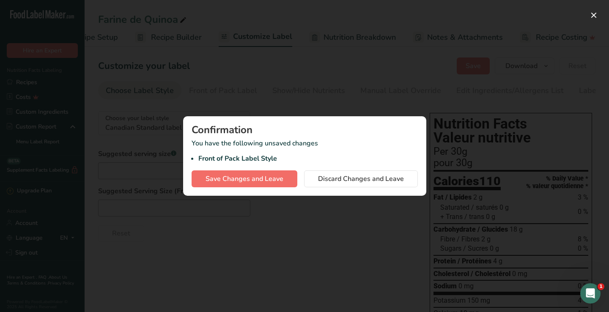  Describe the element at coordinates (361, 179) in the screenshot. I see `button: Discard Changes and Leave` at that location.